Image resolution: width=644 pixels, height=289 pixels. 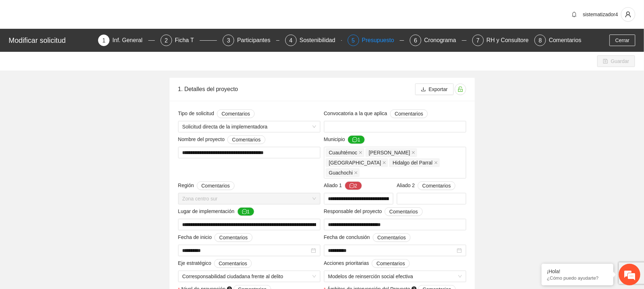 What do you see at coordinates (249, 127) in the screenshot?
I see `span: Solicitud directa de la implementadora` at bounding box center [249, 127].